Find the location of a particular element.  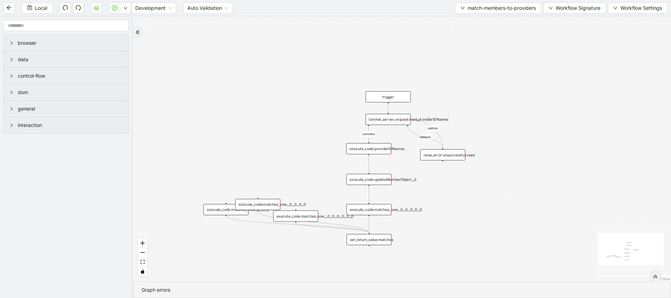

div: data is located at coordinates (66, 59).